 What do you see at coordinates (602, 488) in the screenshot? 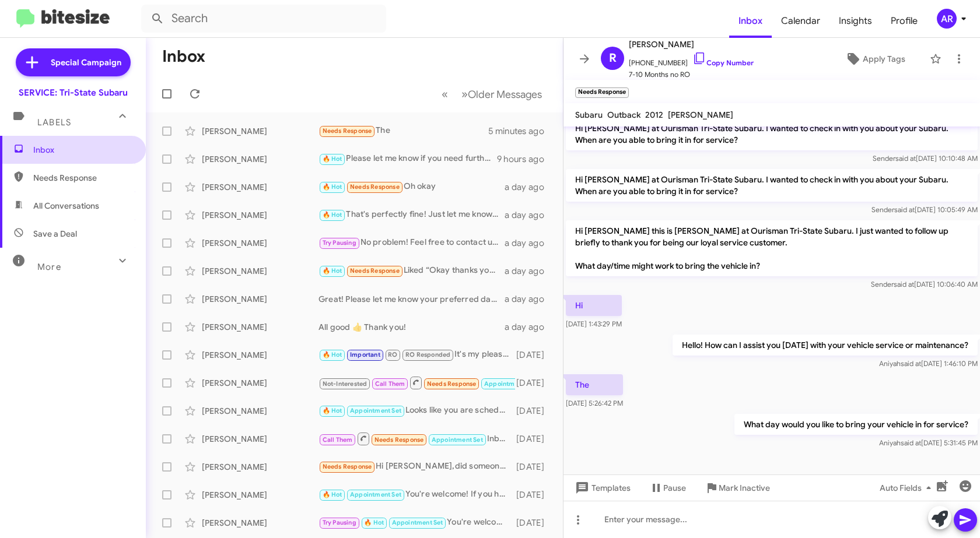
I see `button: Templates` at bounding box center [602, 488].